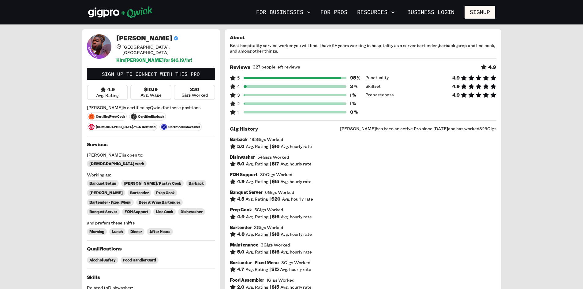  I want to click on h6: | $ 20, so click(275, 199).